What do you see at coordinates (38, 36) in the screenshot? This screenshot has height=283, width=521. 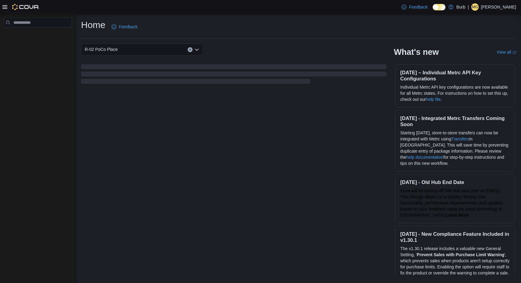 I see `nav: Complex example` at bounding box center [38, 36].